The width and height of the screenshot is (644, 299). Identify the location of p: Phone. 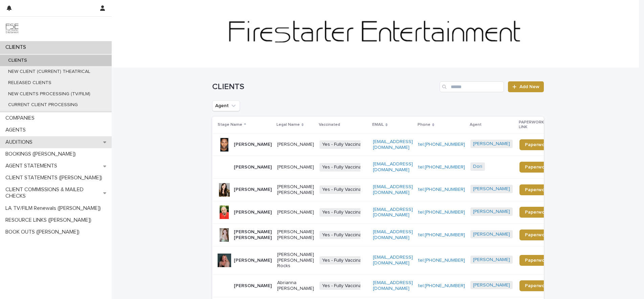
(424, 125).